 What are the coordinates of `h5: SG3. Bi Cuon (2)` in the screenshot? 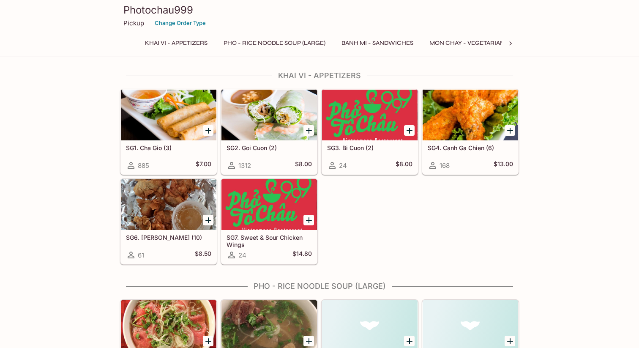 It's located at (370, 147).